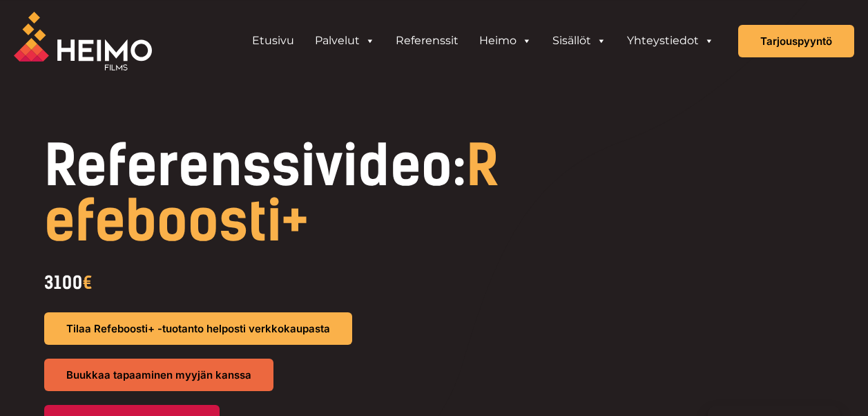 This screenshot has width=868, height=416. Describe the element at coordinates (280, 282) in the screenshot. I see `div: 3100` at that location.